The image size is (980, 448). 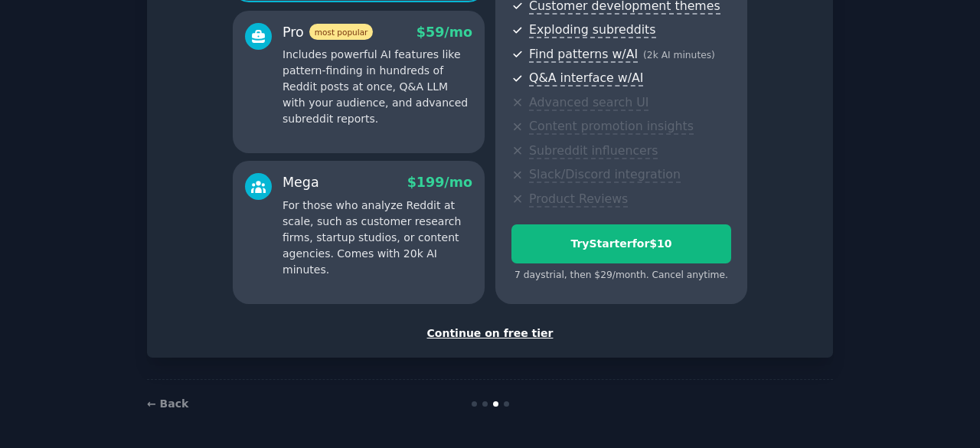 What do you see at coordinates (605, 175) in the screenshot?
I see `span: Slack/Discord integration` at bounding box center [605, 175].